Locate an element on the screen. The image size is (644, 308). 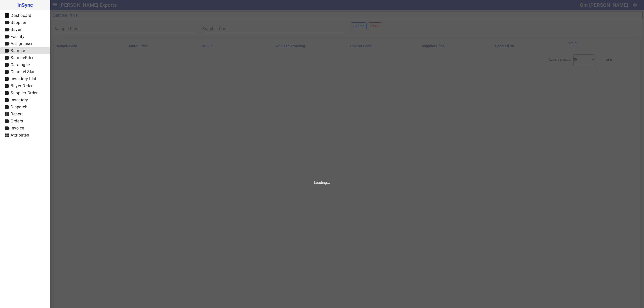
span: Attributes is located at coordinates (19, 135).